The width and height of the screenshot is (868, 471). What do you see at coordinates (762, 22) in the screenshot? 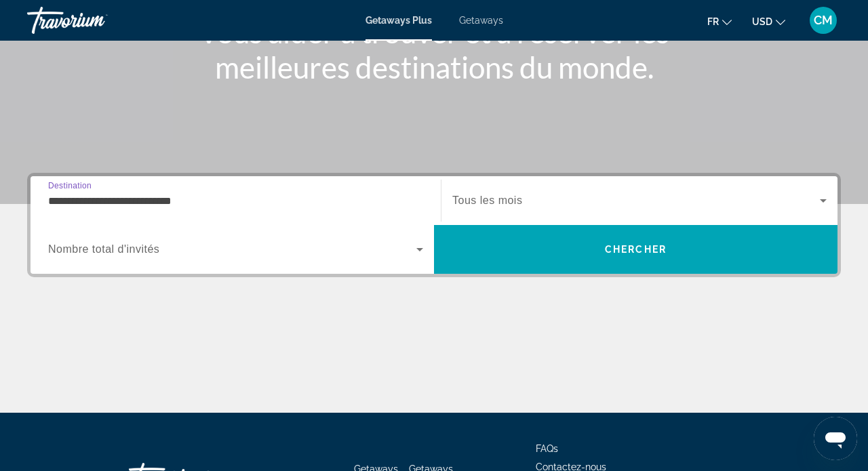
I see `span: USD` at bounding box center [762, 22].